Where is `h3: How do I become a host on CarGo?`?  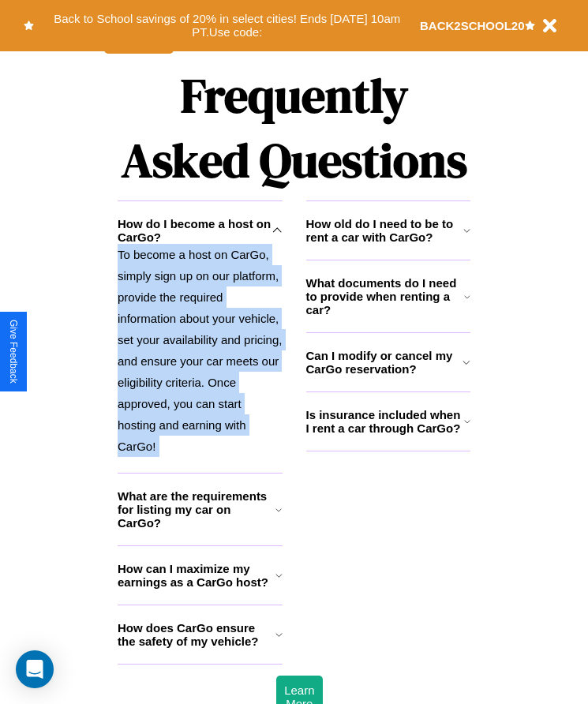 h3: How do I become a host on CarGo? is located at coordinates (195, 231).